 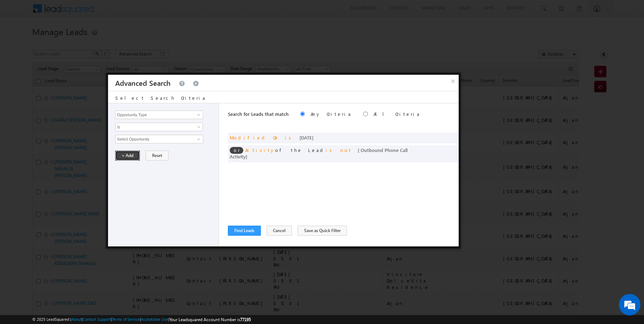 I want to click on span: is not, so click(x=339, y=150).